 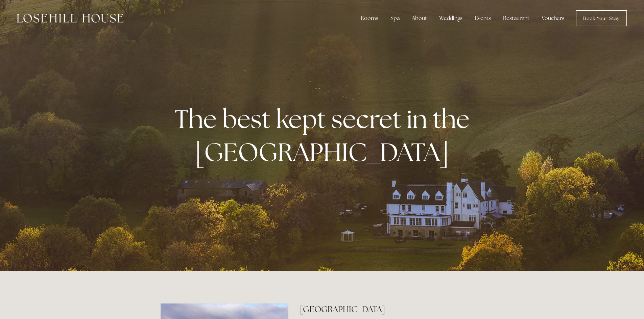 I want to click on div: Weddings, so click(x=451, y=18).